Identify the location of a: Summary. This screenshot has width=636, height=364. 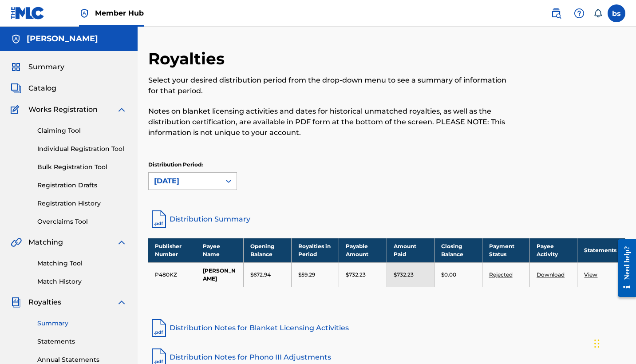
(82, 323).